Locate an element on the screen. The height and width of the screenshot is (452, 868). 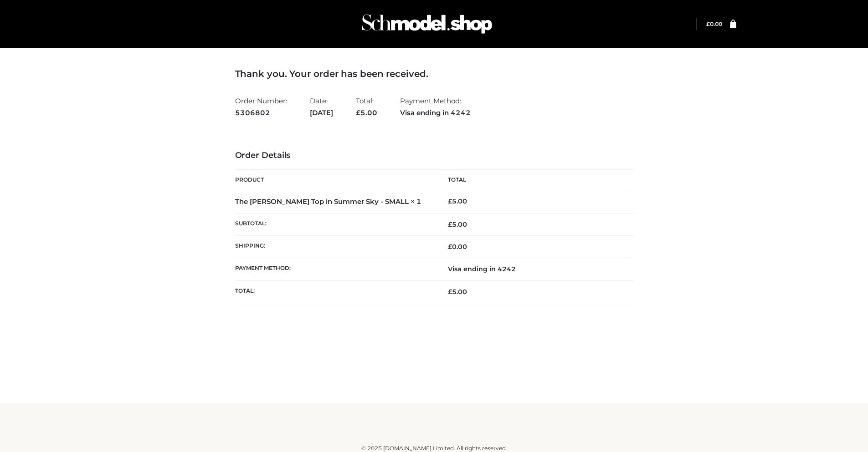
th: Subtotal: is located at coordinates (334, 224).